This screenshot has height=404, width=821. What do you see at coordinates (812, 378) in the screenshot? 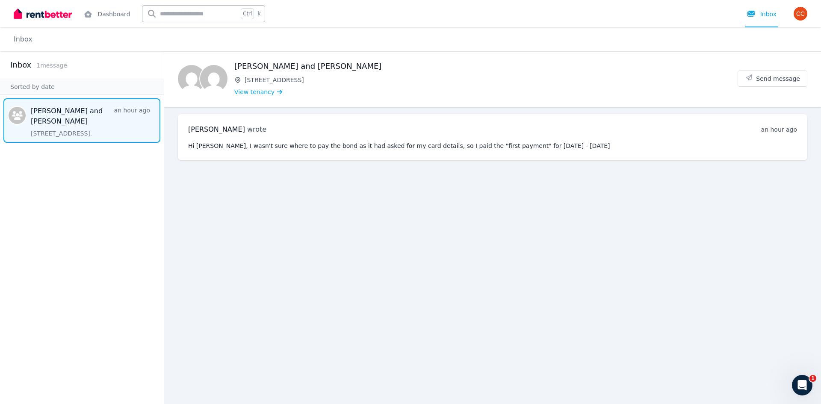
I see `span: 1` at bounding box center [812, 378].